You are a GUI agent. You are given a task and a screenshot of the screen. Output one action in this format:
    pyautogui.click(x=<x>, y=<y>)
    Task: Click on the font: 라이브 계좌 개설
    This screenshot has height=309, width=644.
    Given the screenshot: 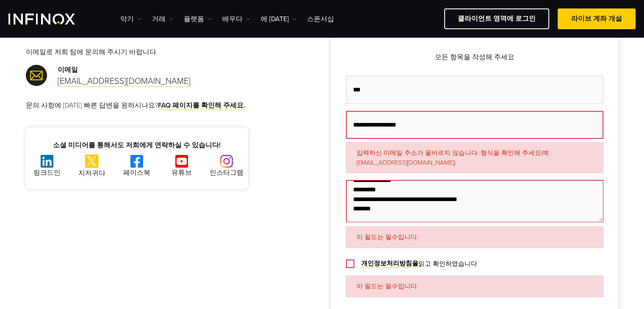 What is the action you would take?
    pyautogui.click(x=597, y=18)
    